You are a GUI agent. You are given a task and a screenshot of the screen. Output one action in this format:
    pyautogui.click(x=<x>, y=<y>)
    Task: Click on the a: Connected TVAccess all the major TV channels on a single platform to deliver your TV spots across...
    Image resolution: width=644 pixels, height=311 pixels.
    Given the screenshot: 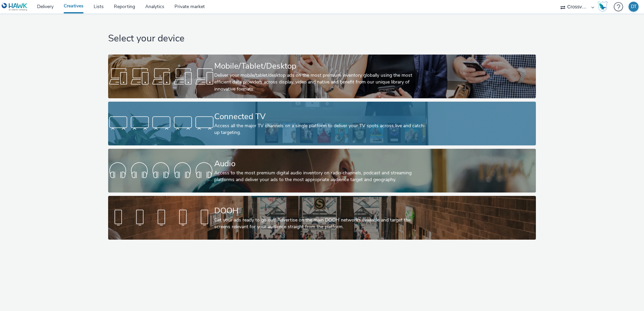 What is the action you would take?
    pyautogui.click(x=322, y=123)
    